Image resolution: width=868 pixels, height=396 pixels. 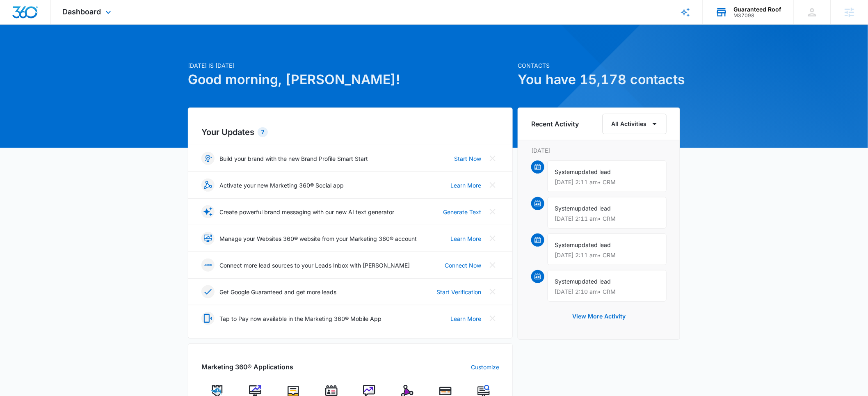 I want to click on h1: You have 15,178 contacts, so click(x=599, y=80).